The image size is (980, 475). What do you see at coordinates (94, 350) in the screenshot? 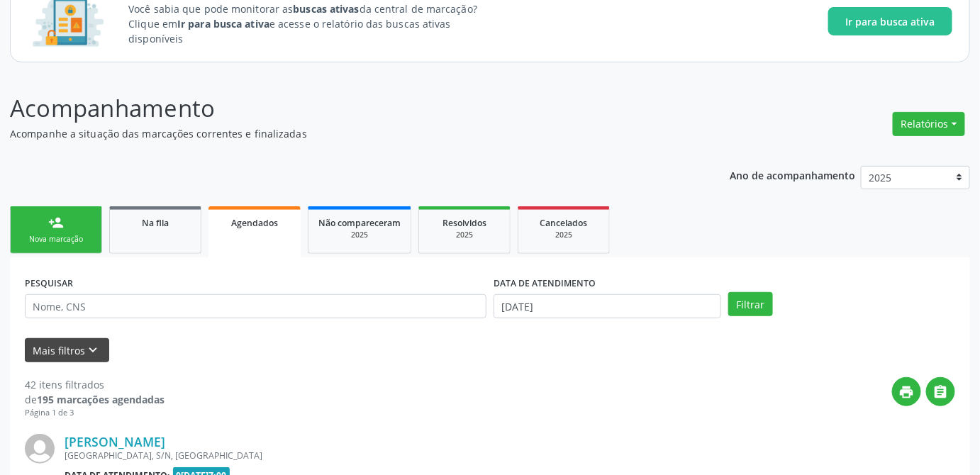
I see `i: keyboard_arrow_down` at bounding box center [94, 350].